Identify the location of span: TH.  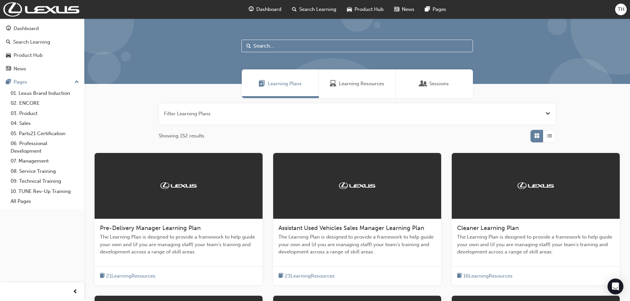
(621, 9).